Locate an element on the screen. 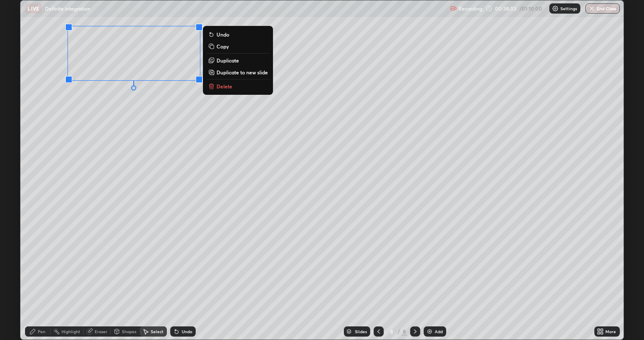  button: Delete is located at coordinates (238, 86).